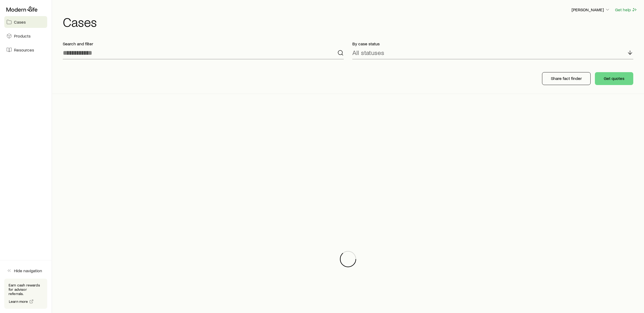 This screenshot has height=313, width=644. Describe the element at coordinates (493, 44) in the screenshot. I see `p: By case status` at that location.